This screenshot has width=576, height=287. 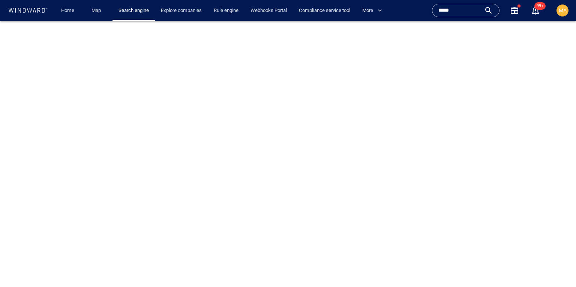 I want to click on button: Search engine, so click(x=133, y=10).